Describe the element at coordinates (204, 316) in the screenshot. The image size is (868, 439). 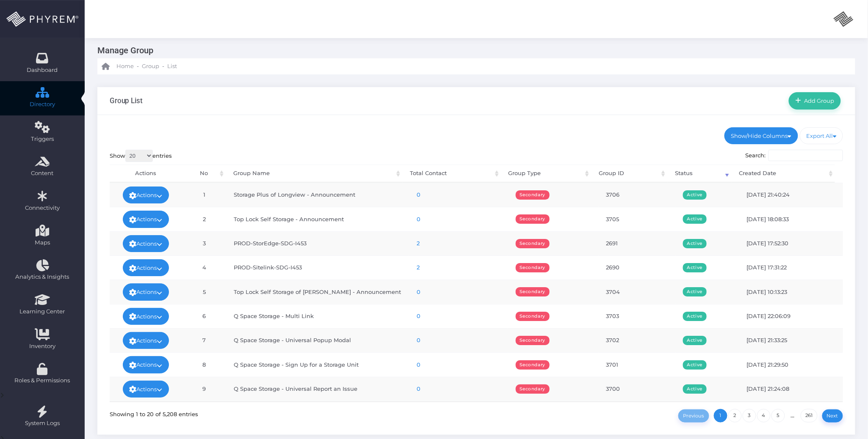
I see `td: 6` at that location.